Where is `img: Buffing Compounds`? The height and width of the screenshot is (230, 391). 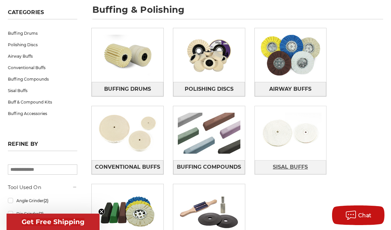 img: Buffing Compounds is located at coordinates (209, 133).